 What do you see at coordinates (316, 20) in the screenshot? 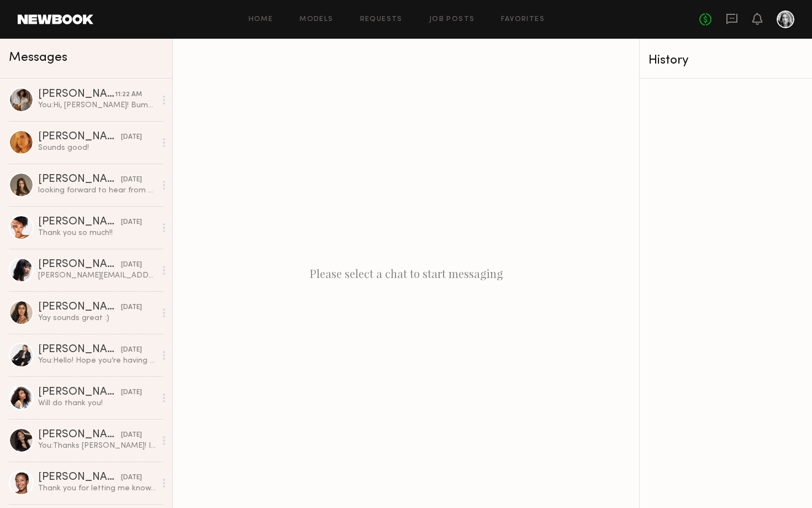
I see `a: Models` at bounding box center [316, 20].